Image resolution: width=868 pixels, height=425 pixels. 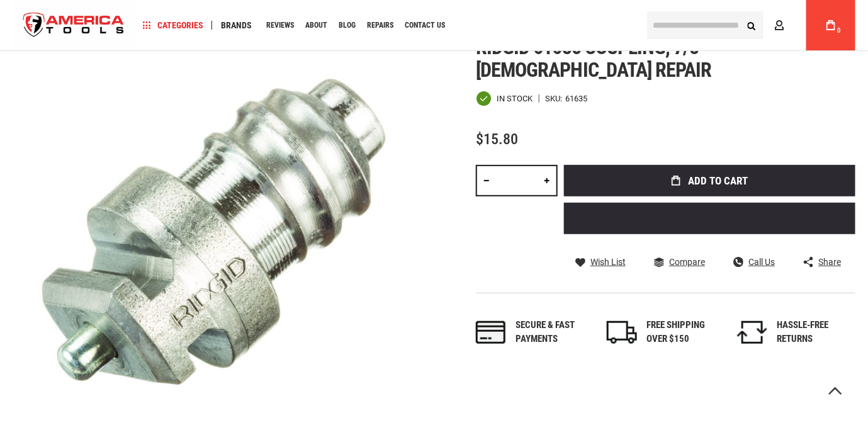 I want to click on span: Compare, so click(x=687, y=262).